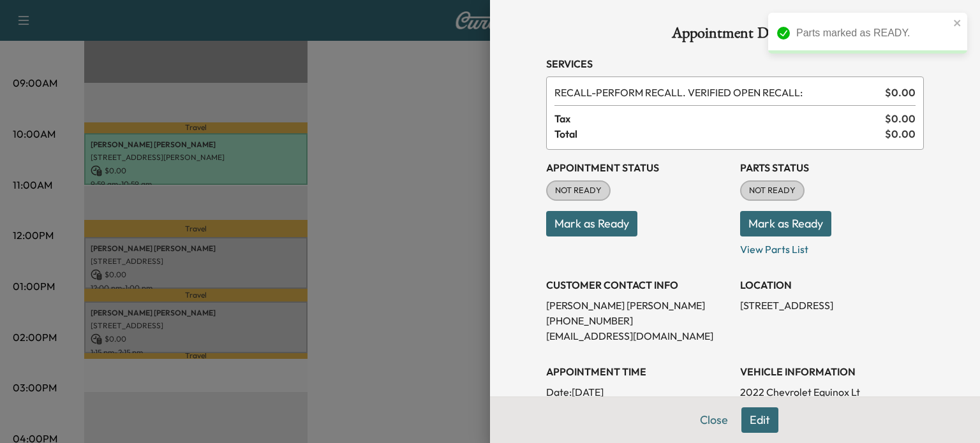  What do you see at coordinates (832, 285) in the screenshot?
I see `h3: LOCATION` at bounding box center [832, 285].